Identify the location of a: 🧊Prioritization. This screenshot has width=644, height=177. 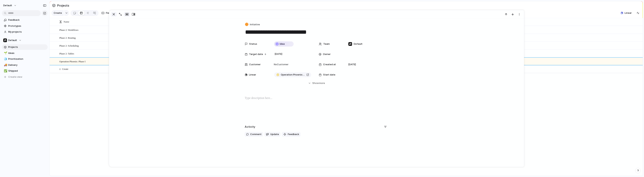
(25, 59).